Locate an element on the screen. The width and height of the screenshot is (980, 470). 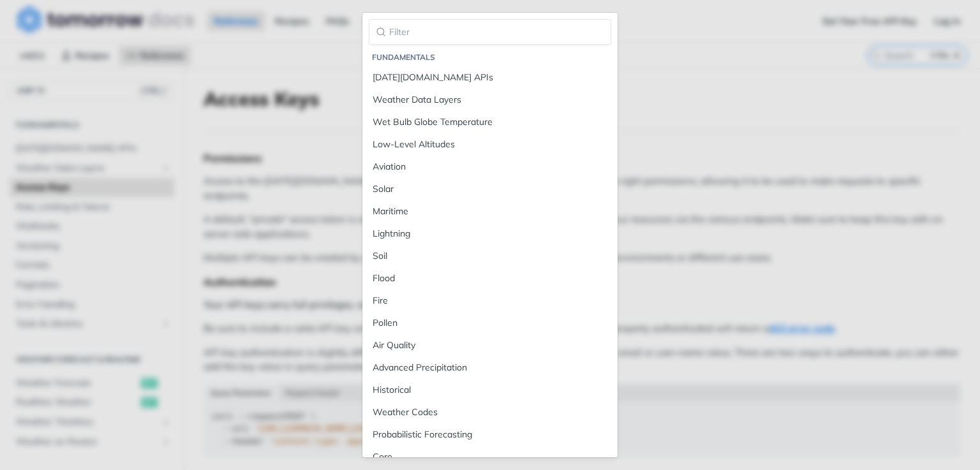
div: Flood is located at coordinates (490, 278).